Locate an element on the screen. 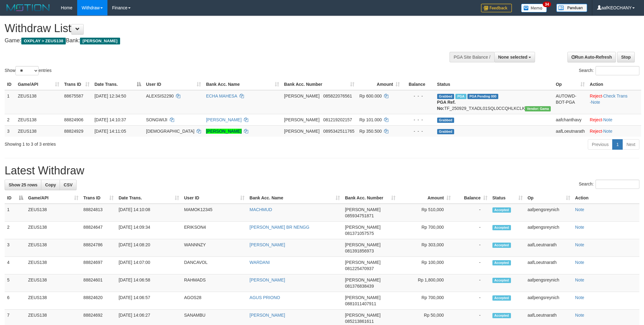 The width and height of the screenshot is (644, 325). a: Check Trans is located at coordinates (615, 96).